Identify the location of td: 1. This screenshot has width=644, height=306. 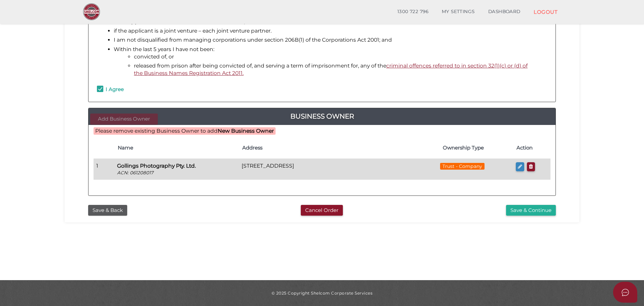
(104, 169).